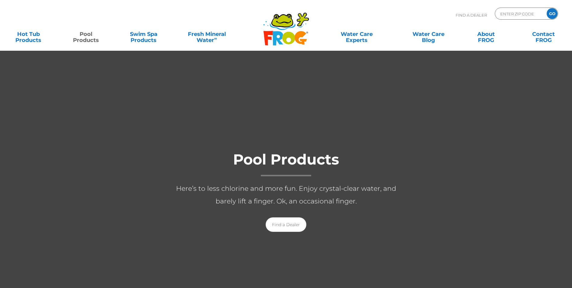 The width and height of the screenshot is (572, 288). What do you see at coordinates (86, 34) in the screenshot?
I see `a: PoolProducts` at bounding box center [86, 34].